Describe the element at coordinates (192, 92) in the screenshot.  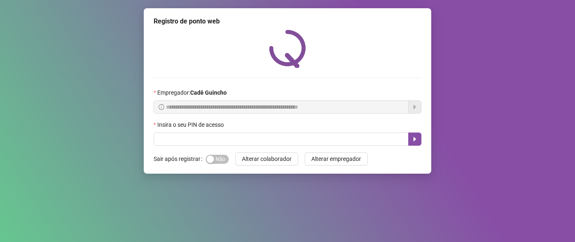
I see `span: Empregador :` at that location.